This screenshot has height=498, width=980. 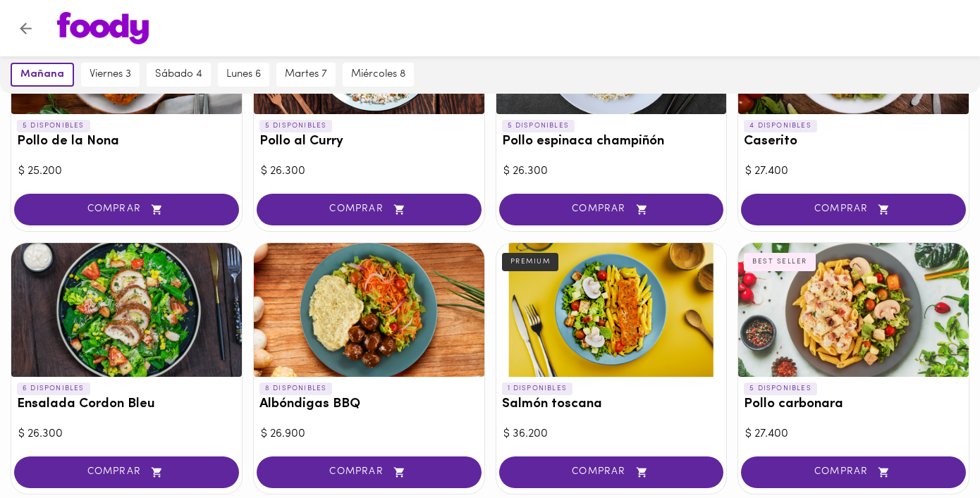 I want to click on div: BEST SELLER, so click(x=780, y=262).